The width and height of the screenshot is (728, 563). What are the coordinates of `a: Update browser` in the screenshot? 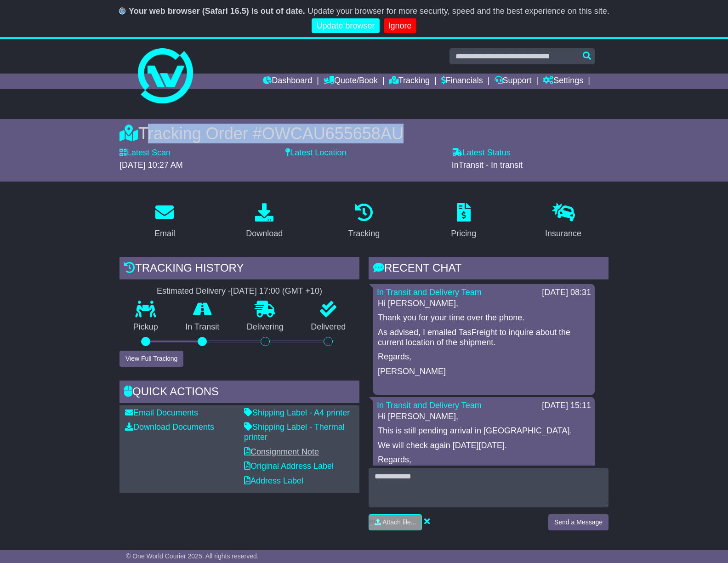 It's located at (345, 26).